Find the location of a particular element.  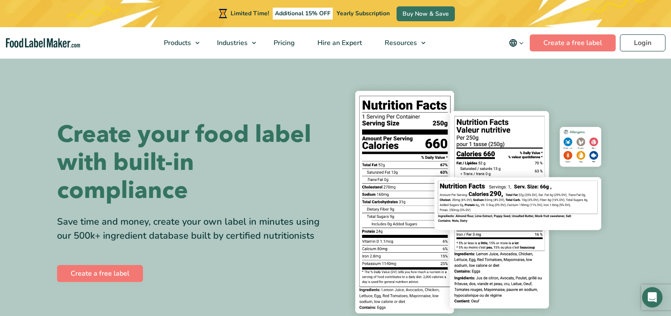

a: Hire an Expert is located at coordinates (338, 43).